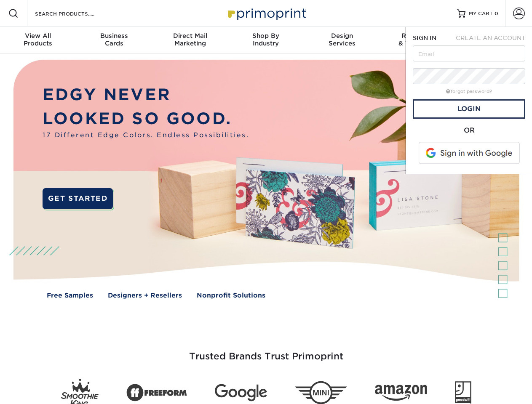 This screenshot has width=532, height=404. What do you see at coordinates (342, 36) in the screenshot?
I see `span: Design` at bounding box center [342, 36].